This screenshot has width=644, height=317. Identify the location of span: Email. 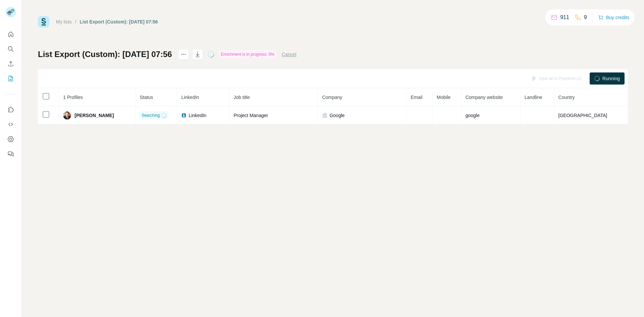
(416, 97).